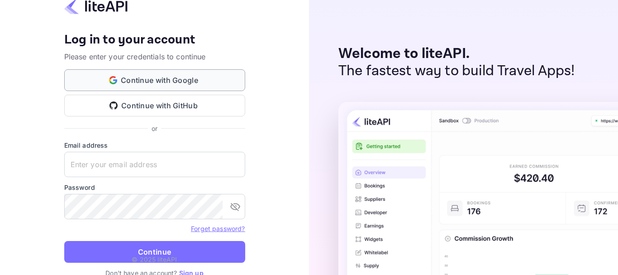  I want to click on button: Continue with GitHub, so click(155, 105).